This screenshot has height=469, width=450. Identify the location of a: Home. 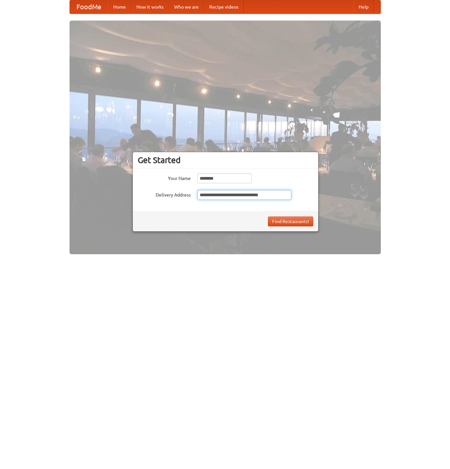
(120, 7).